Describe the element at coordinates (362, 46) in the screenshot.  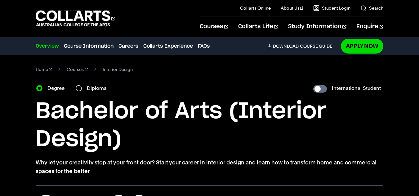
I see `a: Apply Now` at that location.